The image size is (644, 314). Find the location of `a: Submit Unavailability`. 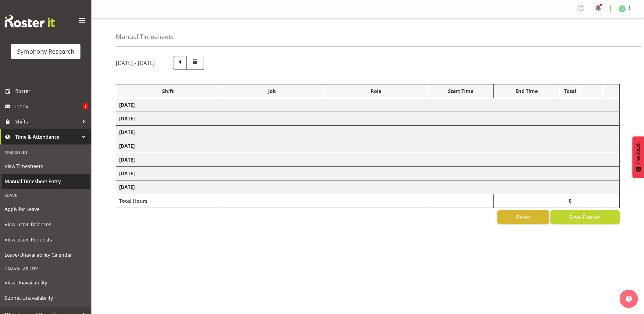

a: Submit Unavailability is located at coordinates (46, 298).